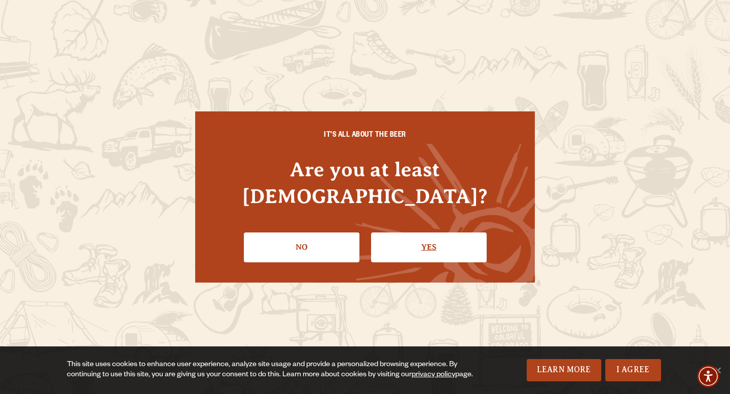  Describe the element at coordinates (429, 247) in the screenshot. I see `a: Confirm I'm 21 or older` at that location.